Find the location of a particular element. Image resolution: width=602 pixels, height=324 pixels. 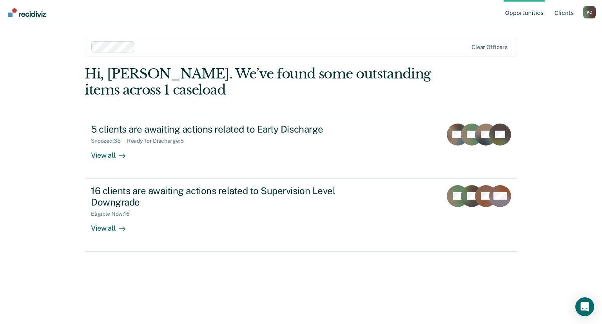

button: Profile dropdown button is located at coordinates (590, 12).